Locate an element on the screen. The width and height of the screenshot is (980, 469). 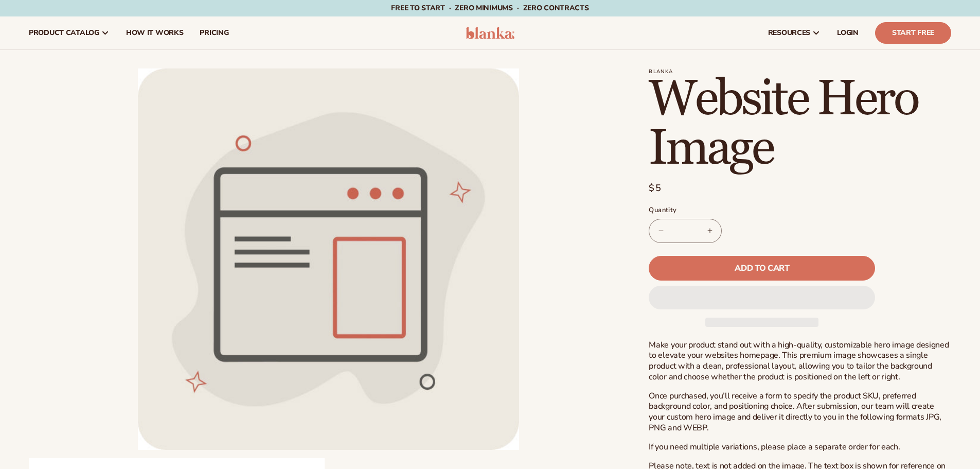
span: Free to start · ZERO minimums · ZERO contracts is located at coordinates (490, 8).